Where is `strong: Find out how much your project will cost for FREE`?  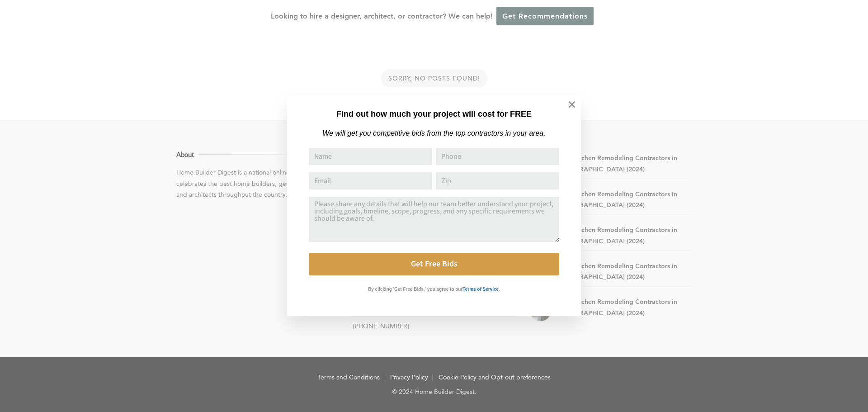 strong: Find out how much your project will cost for FREE is located at coordinates (434, 114).